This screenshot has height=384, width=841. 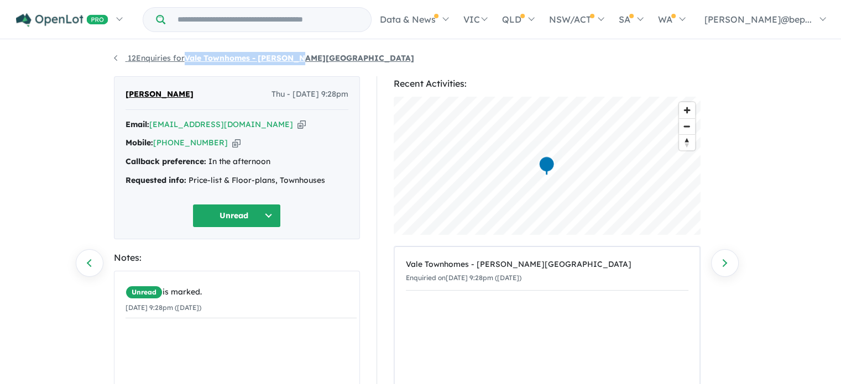 What do you see at coordinates (144, 292) in the screenshot?
I see `span: Unread` at bounding box center [144, 292].